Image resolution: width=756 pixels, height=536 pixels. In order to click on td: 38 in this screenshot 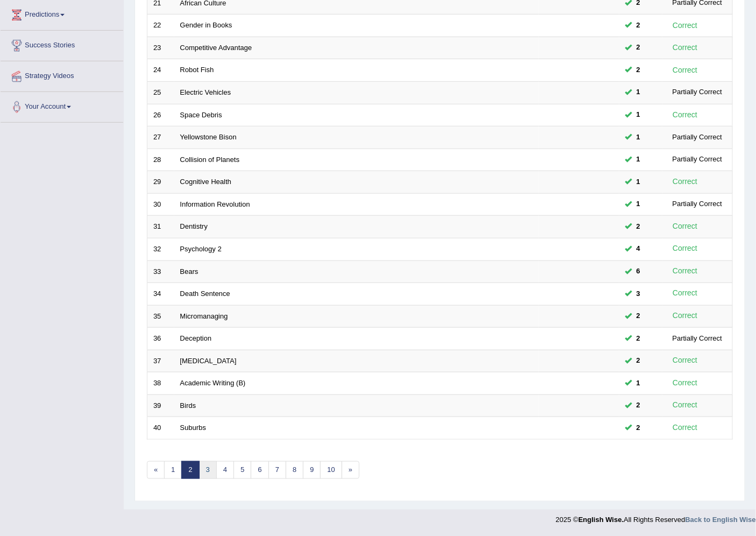, I will do `click(161, 384)`.